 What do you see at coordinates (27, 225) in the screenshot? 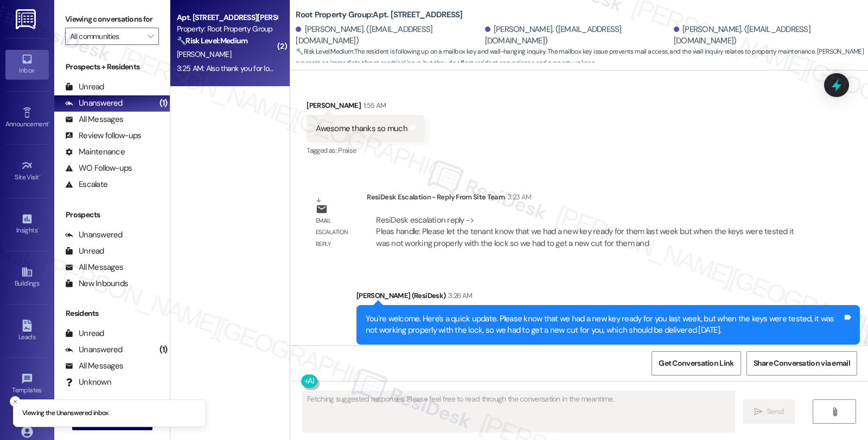
I see `a: Insights •` at bounding box center [27, 225].